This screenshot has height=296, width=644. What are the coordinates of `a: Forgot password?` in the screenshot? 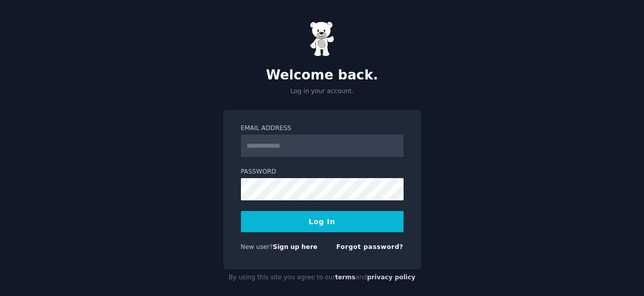 It's located at (370, 247).